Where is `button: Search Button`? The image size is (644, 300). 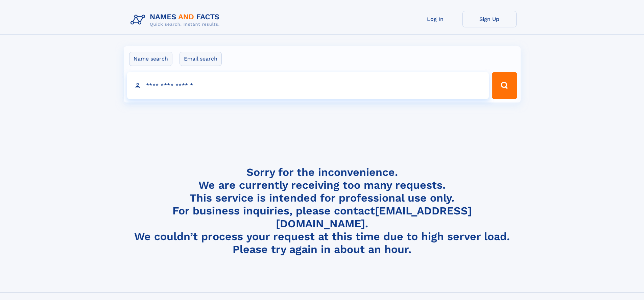
button: Search Button is located at coordinates (504, 85).